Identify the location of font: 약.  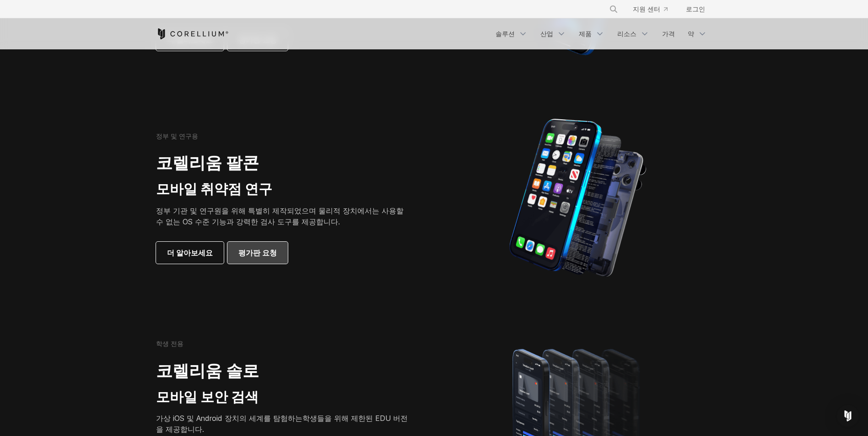
(691, 34).